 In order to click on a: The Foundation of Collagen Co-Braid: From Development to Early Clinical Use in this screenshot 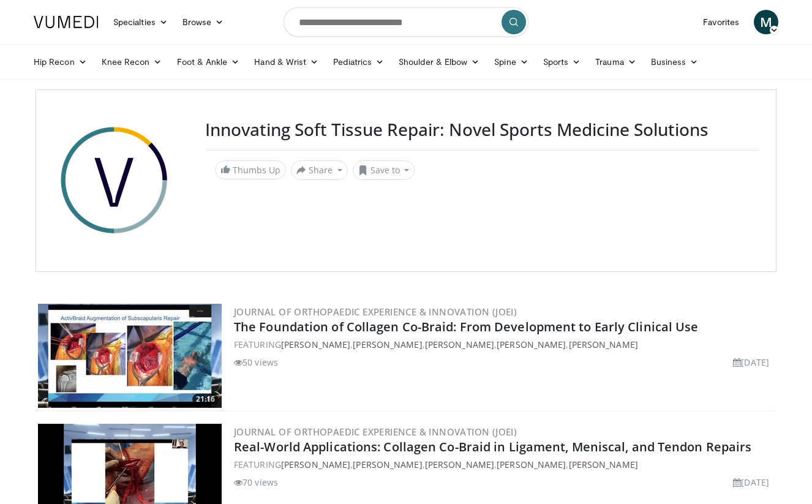, I will do `click(466, 326)`.